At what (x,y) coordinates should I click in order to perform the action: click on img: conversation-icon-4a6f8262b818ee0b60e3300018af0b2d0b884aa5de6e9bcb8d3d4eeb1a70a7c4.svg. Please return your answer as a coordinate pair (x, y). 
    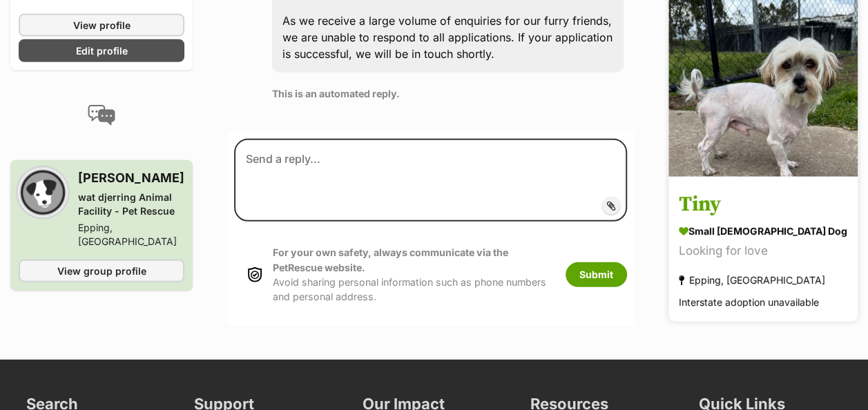
    Looking at the image, I should click on (101, 115).